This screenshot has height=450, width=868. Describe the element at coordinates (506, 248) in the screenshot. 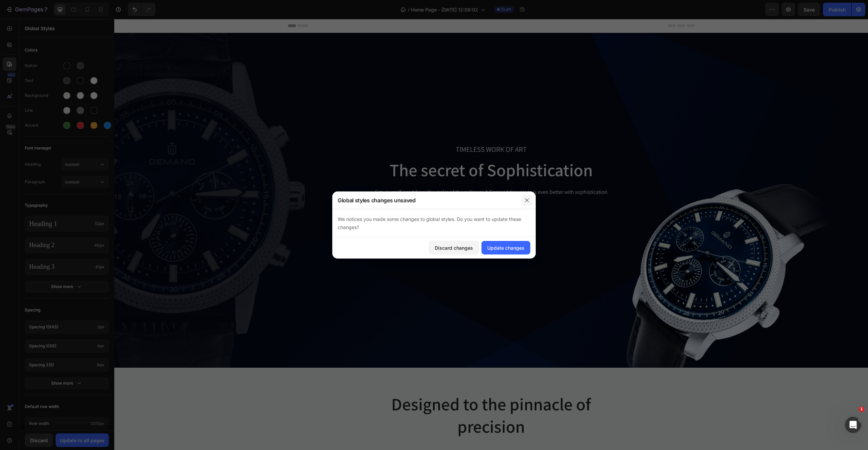

I see `div: Update changes` at that location.